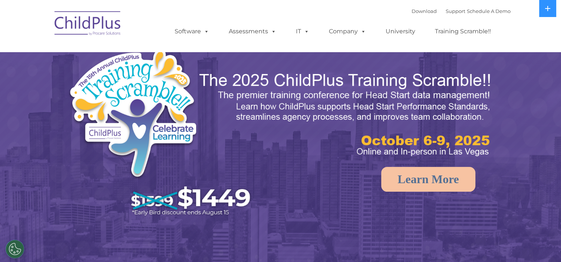 The height and width of the screenshot is (262, 561). Describe the element at coordinates (192, 32) in the screenshot. I see `a: Software` at that location.